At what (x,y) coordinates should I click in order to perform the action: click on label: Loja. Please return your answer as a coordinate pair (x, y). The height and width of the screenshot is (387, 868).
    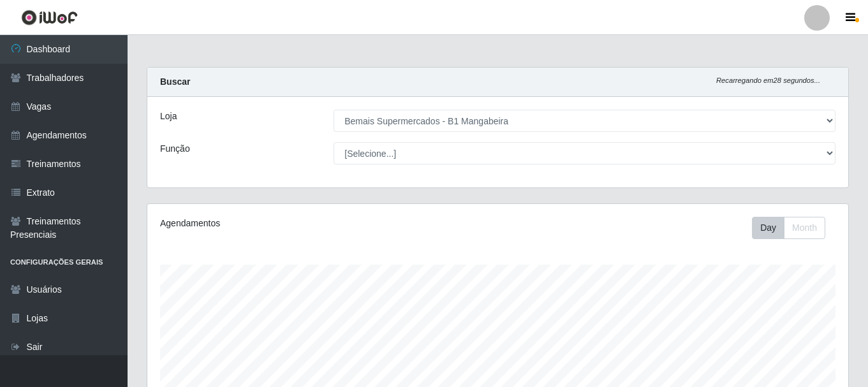
    Looking at the image, I should click on (168, 116).